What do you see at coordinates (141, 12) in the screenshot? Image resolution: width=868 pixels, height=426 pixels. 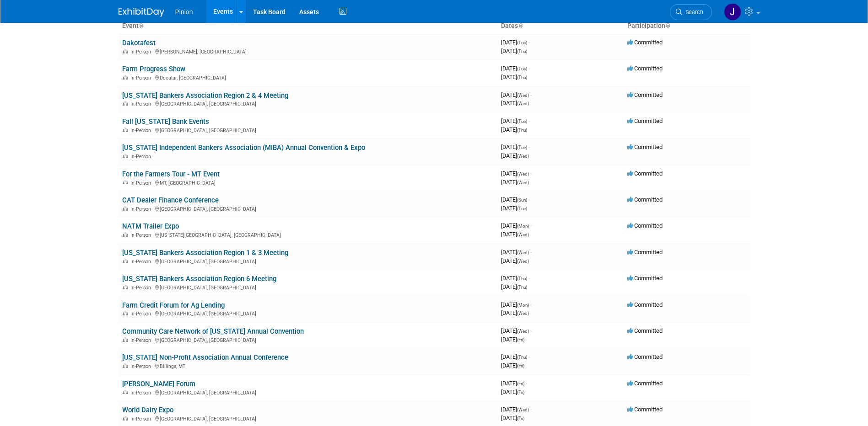 I see `img: ExhibitDay` at bounding box center [141, 12].